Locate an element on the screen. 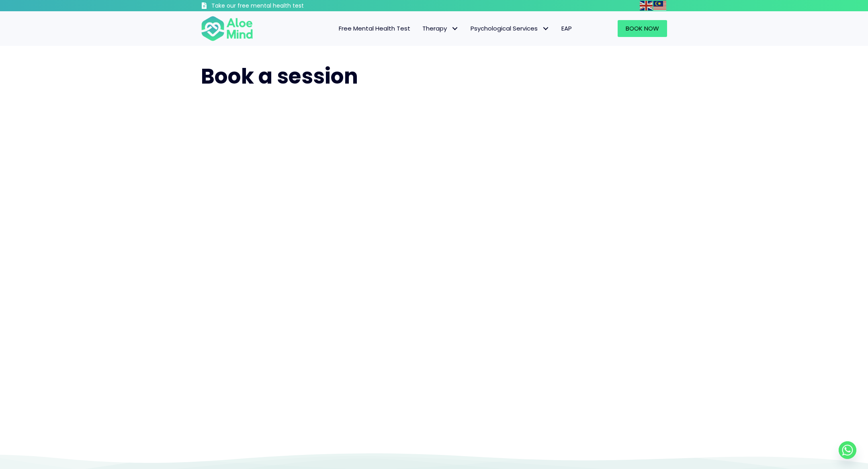  span: Book Now is located at coordinates (642, 28).